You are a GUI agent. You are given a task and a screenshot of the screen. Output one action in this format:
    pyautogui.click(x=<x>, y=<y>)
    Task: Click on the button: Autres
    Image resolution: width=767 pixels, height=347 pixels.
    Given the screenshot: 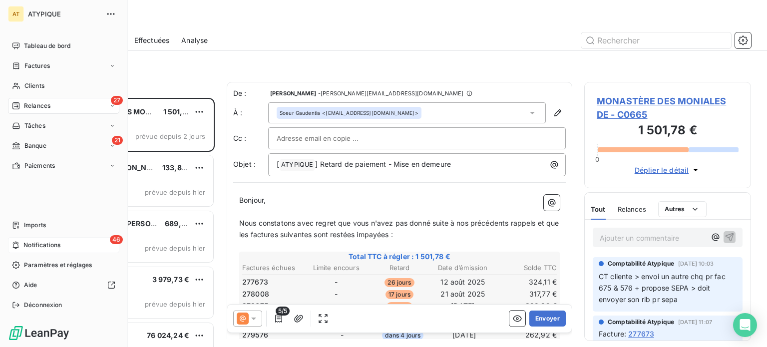 What is the action you would take?
    pyautogui.click(x=682, y=209)
    